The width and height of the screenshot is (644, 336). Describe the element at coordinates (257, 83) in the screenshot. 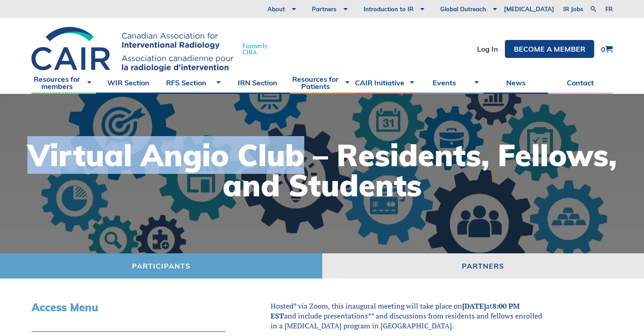

I see `a: IRN Section` at that location.